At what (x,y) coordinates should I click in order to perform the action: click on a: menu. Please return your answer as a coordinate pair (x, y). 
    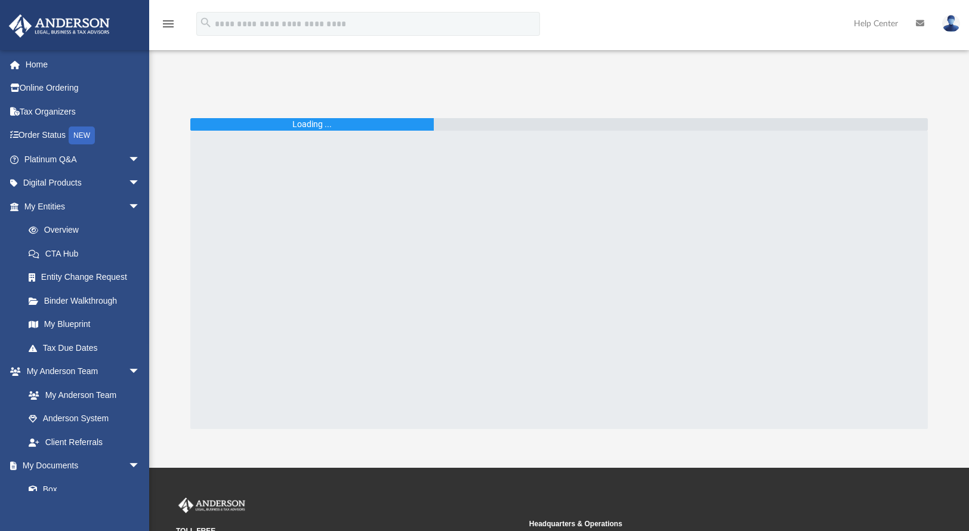
    Looking at the image, I should click on (168, 27).